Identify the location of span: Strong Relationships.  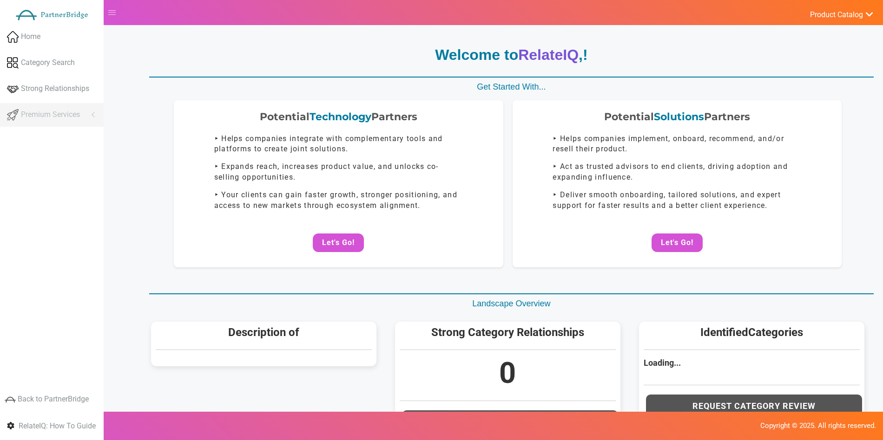
(55, 89).